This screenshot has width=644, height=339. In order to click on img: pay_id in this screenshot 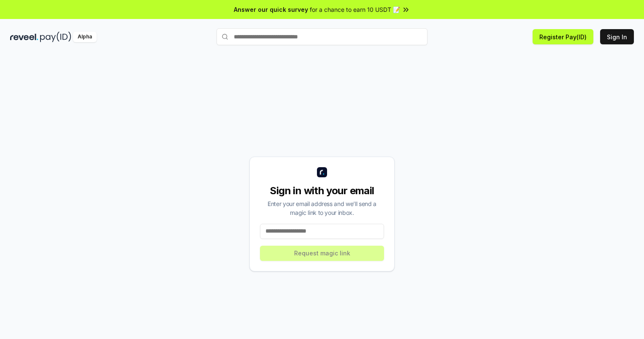, I will do `click(56, 37)`.